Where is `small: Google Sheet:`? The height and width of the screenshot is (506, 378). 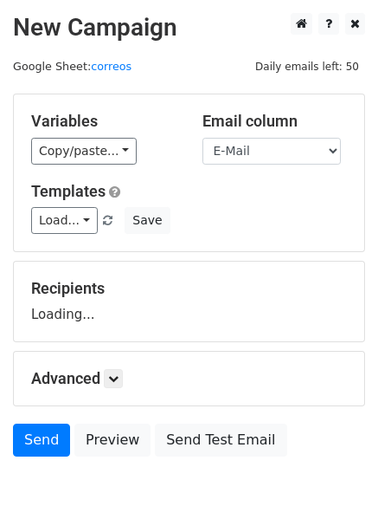
small: Google Sheet: is located at coordinates (72, 66).